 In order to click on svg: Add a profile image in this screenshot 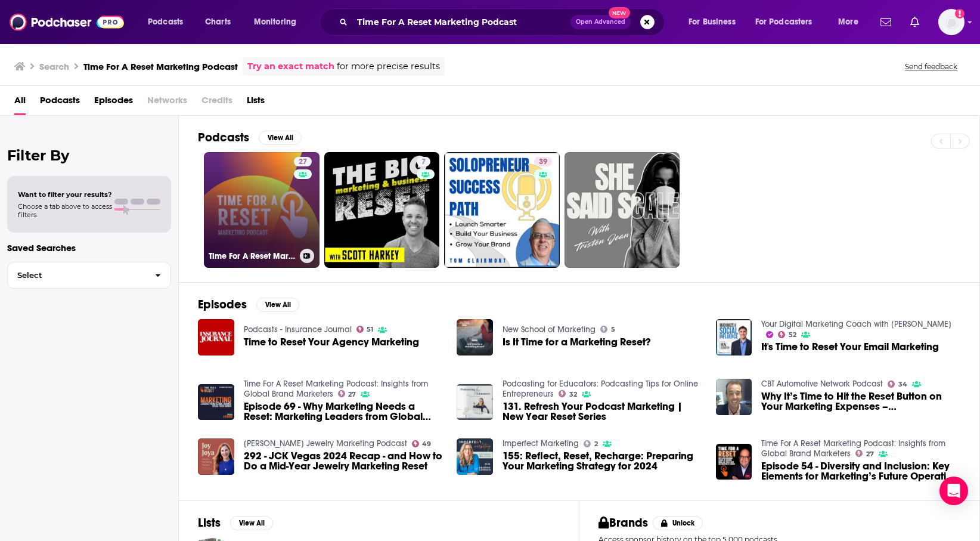, I will do `click(960, 14)`.